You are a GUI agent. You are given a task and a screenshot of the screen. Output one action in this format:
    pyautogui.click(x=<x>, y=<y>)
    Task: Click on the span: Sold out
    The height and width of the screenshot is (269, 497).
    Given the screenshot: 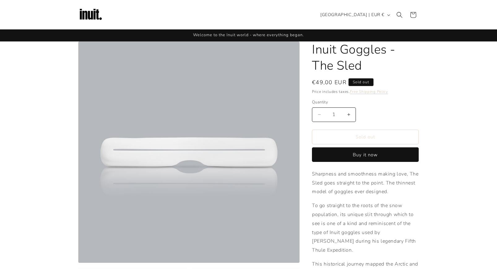 What is the action you would take?
    pyautogui.click(x=361, y=82)
    